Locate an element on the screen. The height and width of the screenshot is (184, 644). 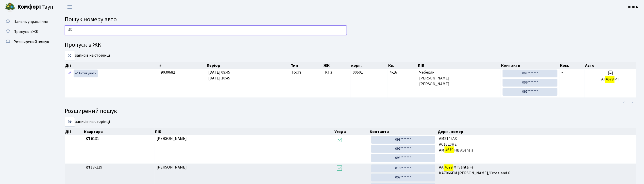
b: Комфорт is located at coordinates (29, 7).